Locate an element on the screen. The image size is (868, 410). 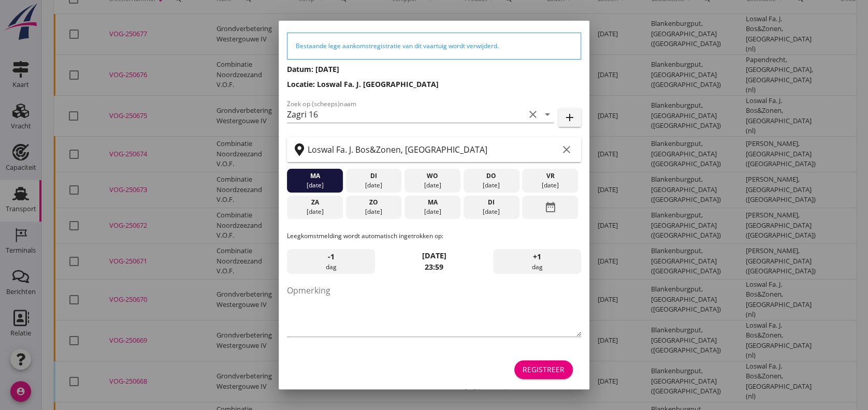
div: wo is located at coordinates (432, 176).